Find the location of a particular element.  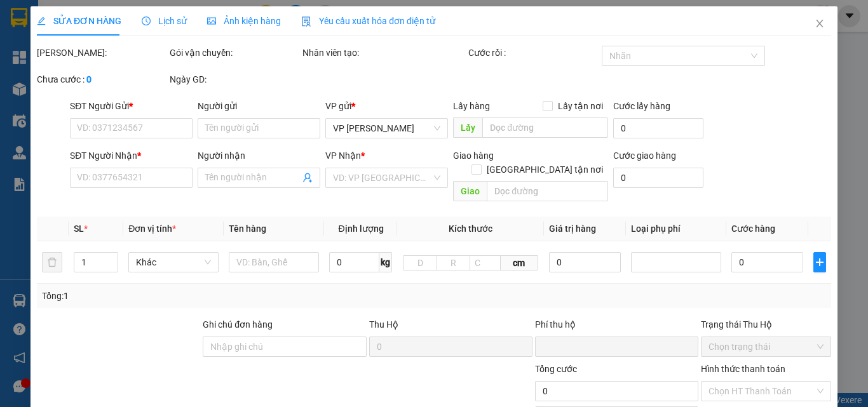

input: R is located at coordinates (454, 263).